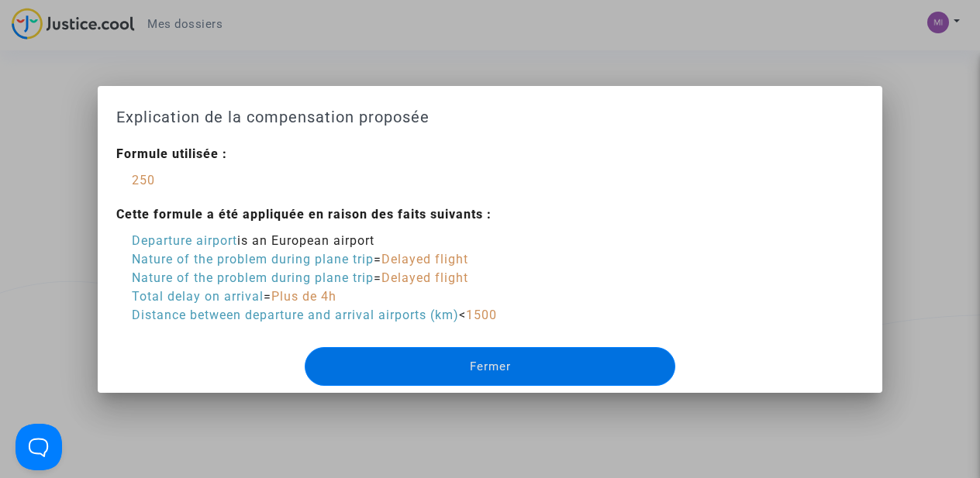  I want to click on button: Fermer, so click(490, 367).